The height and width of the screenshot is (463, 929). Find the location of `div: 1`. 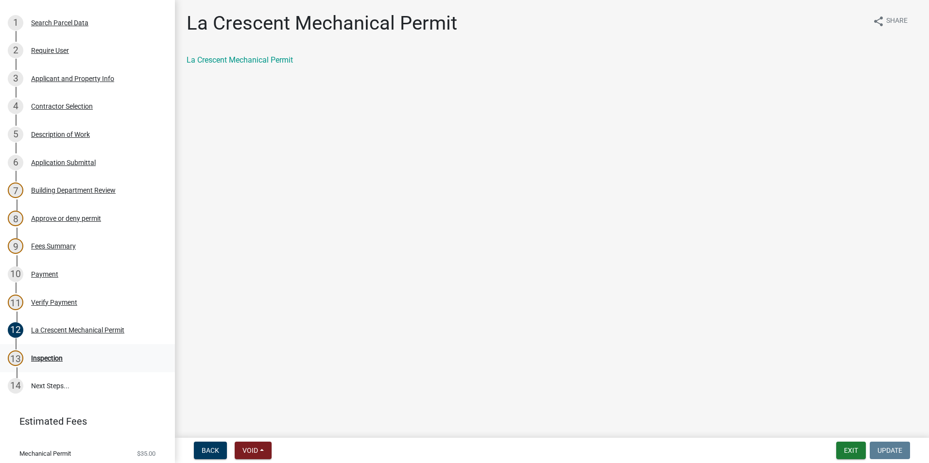

div: 1 is located at coordinates (16, 23).